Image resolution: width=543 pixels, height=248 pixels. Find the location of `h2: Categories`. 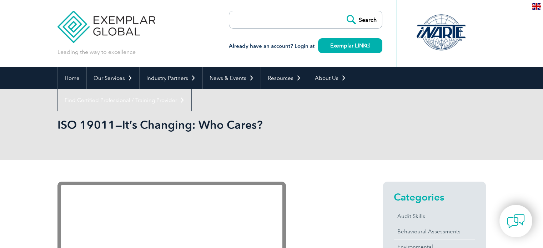

h2: Categories is located at coordinates (434, 197).